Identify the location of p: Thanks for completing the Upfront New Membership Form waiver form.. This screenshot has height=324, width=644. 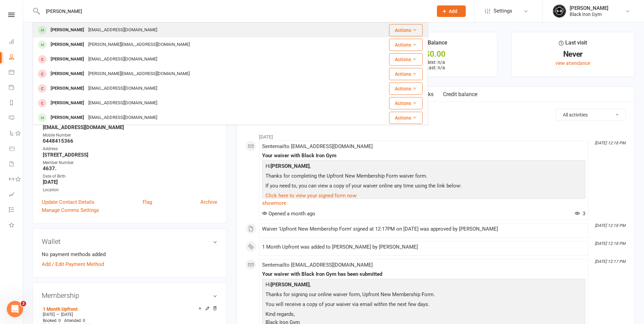
(423, 177).